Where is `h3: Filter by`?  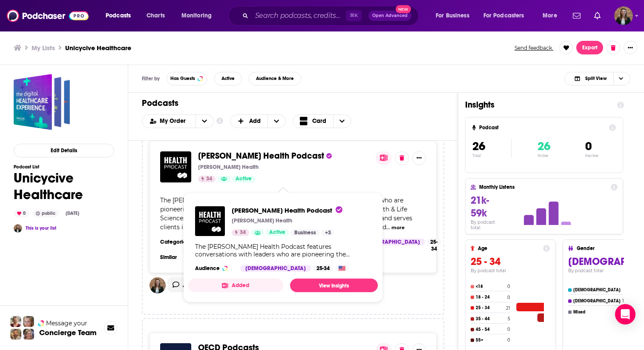 h3: Filter by is located at coordinates (151, 79).